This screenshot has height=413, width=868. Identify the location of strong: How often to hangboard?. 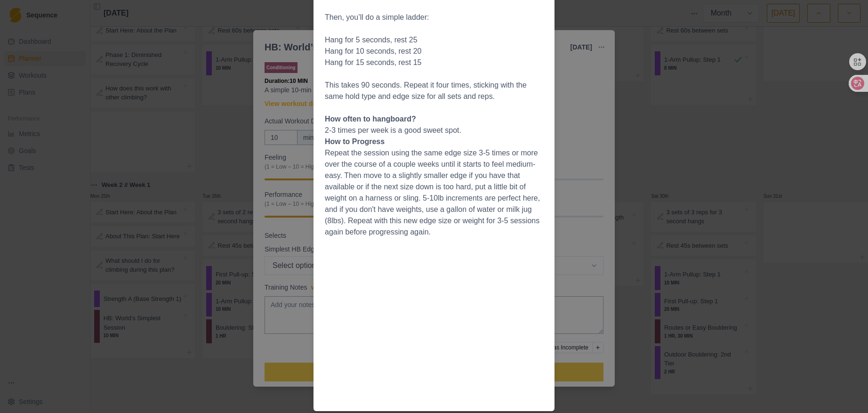
(371, 119).